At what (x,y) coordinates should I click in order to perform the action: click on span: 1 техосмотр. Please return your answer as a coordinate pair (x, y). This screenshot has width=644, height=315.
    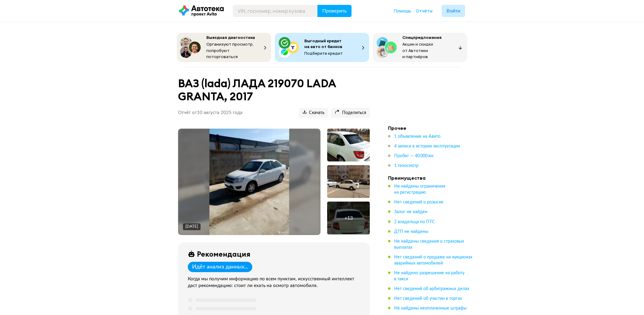
    Looking at the image, I should click on (406, 166).